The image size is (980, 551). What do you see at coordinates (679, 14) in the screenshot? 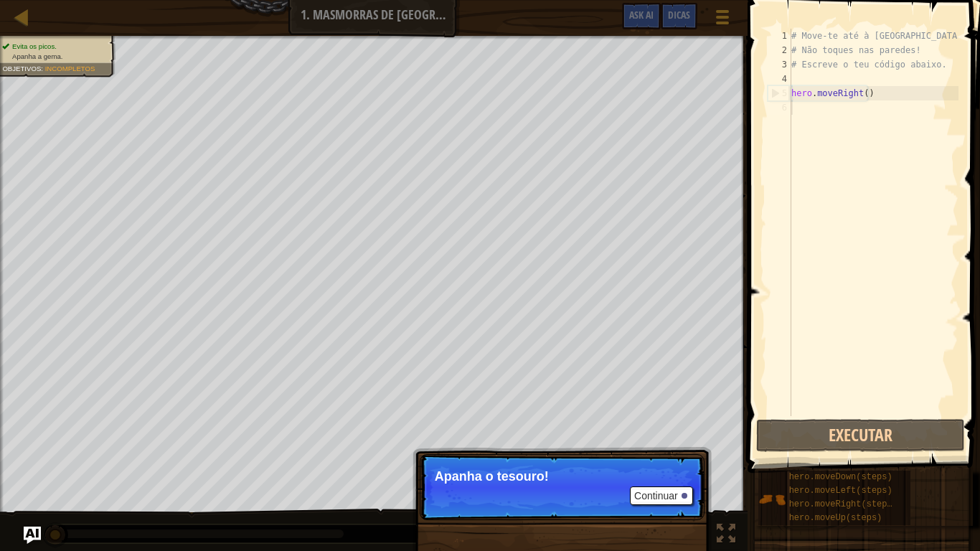
I see `span: Dicas` at bounding box center [679, 14].